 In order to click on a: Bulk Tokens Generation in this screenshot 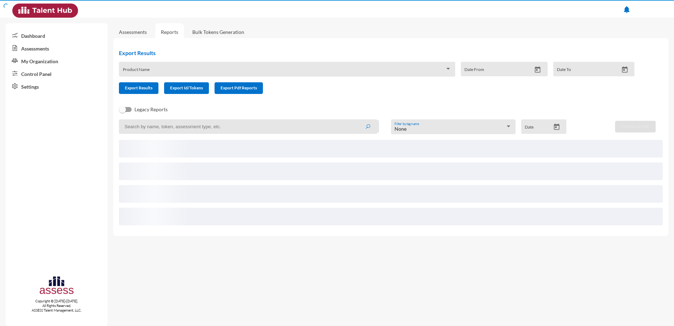, I will do `click(218, 32)`.